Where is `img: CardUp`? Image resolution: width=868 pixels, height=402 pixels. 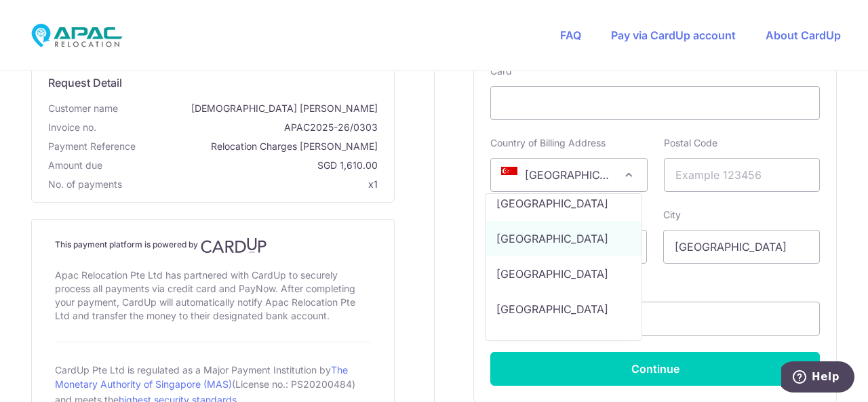
img: CardUp is located at coordinates (234, 245).